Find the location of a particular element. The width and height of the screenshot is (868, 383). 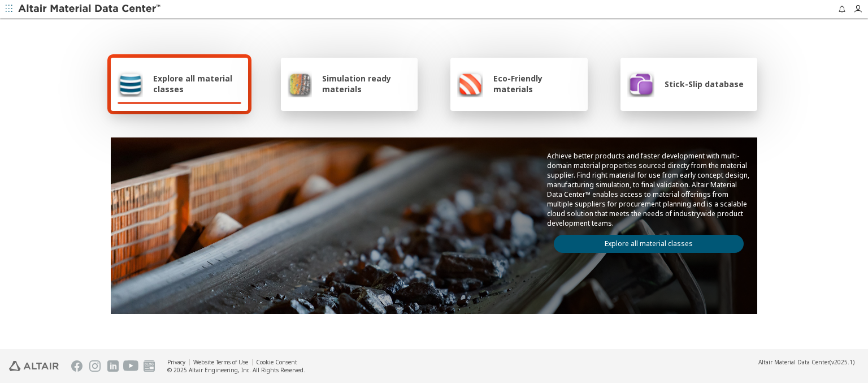

span: Altair Material Data Center is located at coordinates (794, 362).